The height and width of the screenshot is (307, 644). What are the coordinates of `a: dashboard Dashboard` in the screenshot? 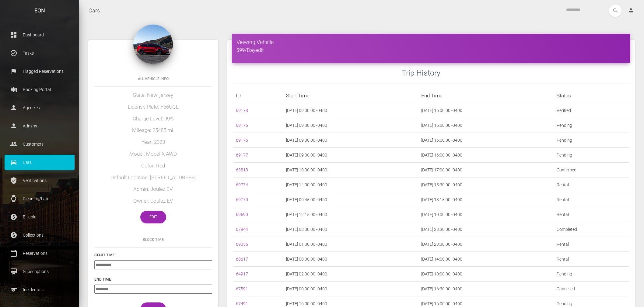 It's located at (40, 35).